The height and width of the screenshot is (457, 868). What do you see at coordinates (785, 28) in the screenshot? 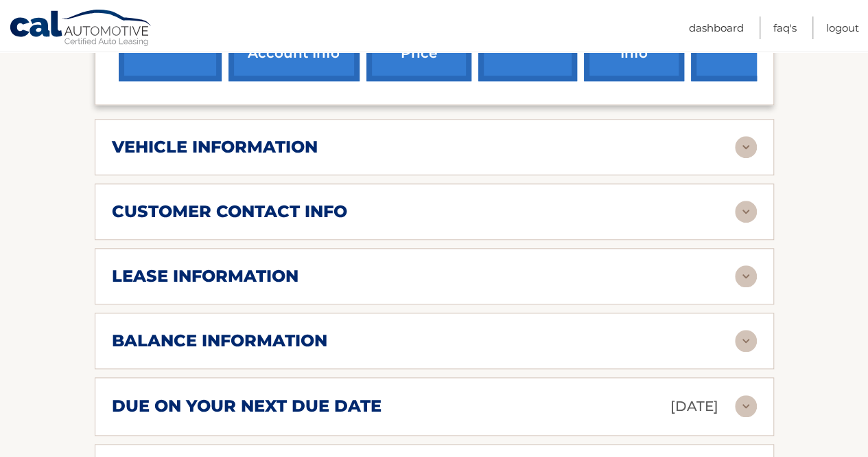
I see `a: FAQ's` at bounding box center [785, 28].